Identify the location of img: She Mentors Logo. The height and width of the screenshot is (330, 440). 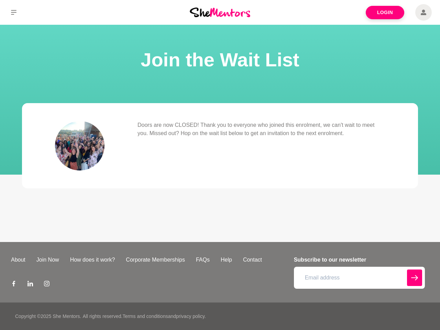
(220, 12).